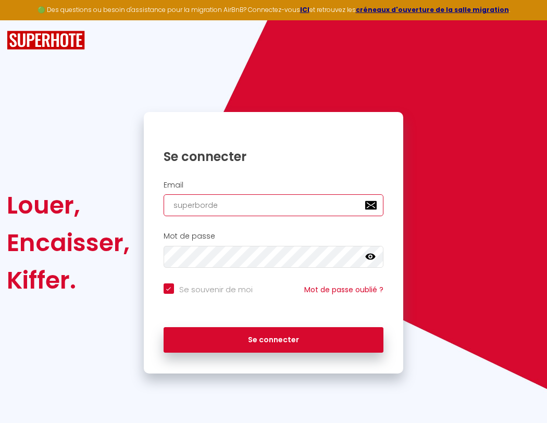 This screenshot has height=423, width=547. Describe the element at coordinates (273, 156) in the screenshot. I see `h1: Se connecter` at that location.